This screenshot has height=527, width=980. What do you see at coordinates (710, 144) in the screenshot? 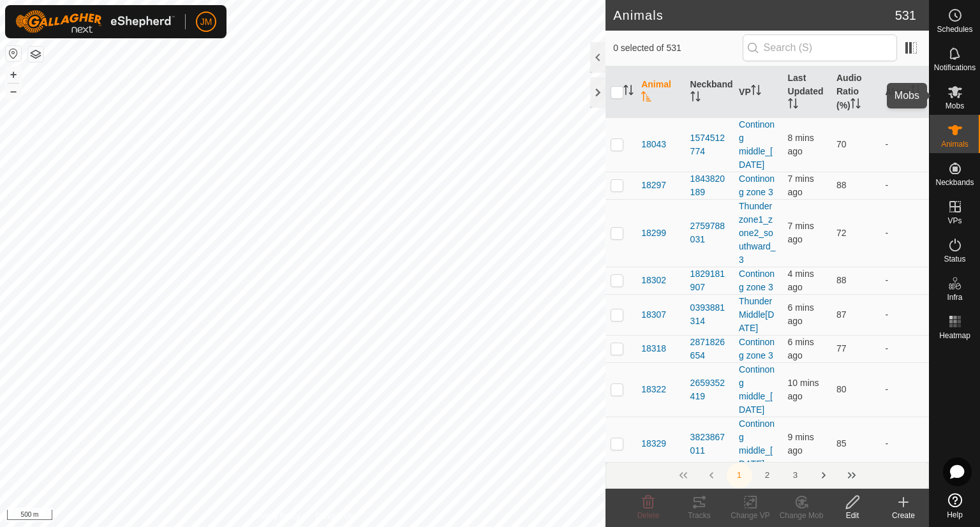
I see `div: 1574512774` at bounding box center [710, 144].